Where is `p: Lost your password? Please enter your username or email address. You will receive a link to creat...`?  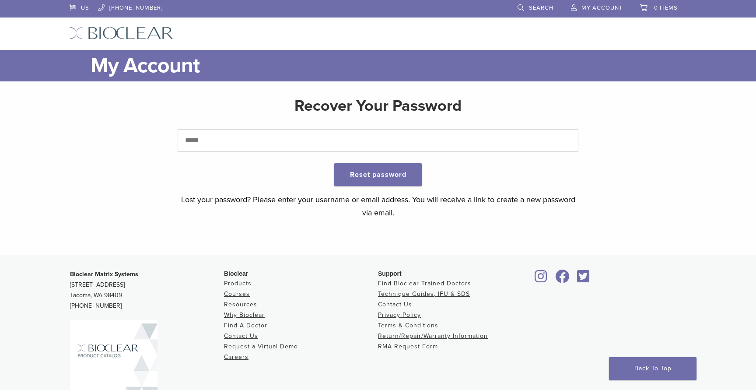 p: Lost your password? Please enter your username or email address. You will receive a link to creat... is located at coordinates (378, 206).